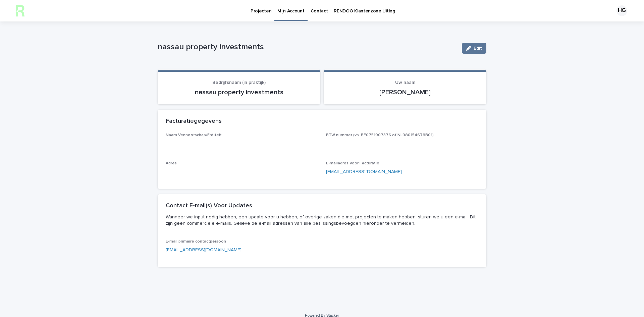  Describe the element at coordinates (352, 163) in the screenshot. I see `span: E-mailadres Voor Facturatie` at that location.